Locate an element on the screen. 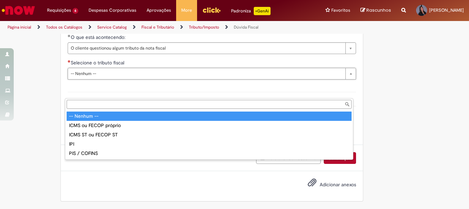 The height and width of the screenshot is (209, 469). div: -- Nenhum -- is located at coordinates (209, 116).